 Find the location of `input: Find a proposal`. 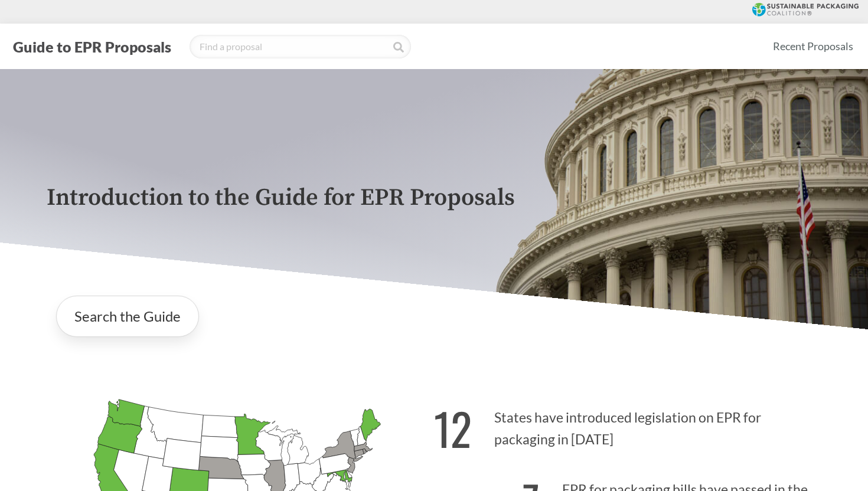

input: Find a proposal is located at coordinates (300, 46).